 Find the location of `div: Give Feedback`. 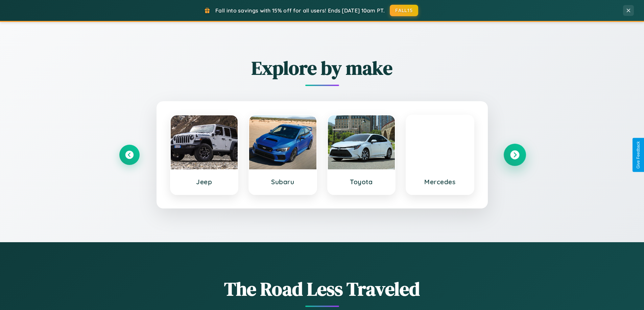

div: Give Feedback is located at coordinates (638, 155).